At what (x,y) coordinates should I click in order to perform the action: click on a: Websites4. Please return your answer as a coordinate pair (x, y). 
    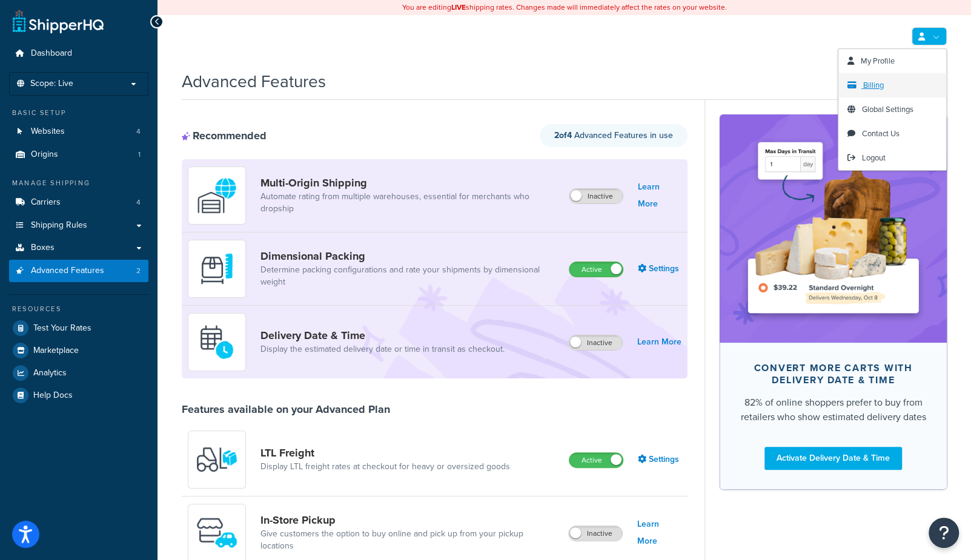
    Looking at the image, I should click on (79, 132).